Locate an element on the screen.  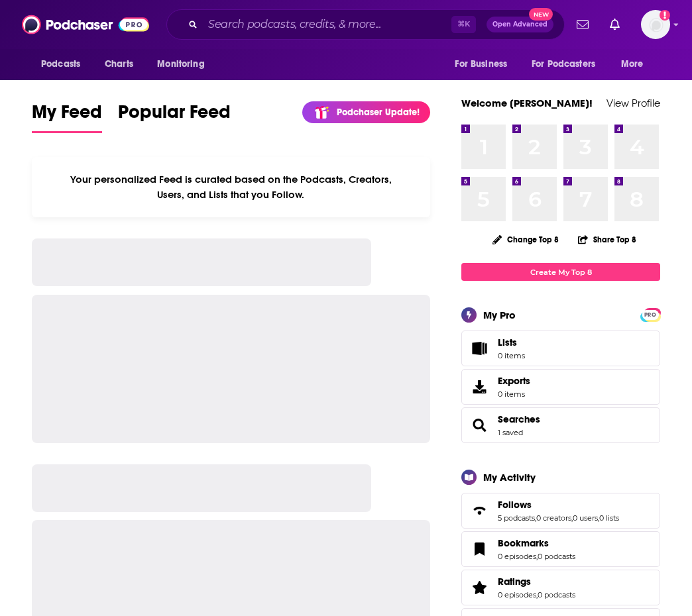
span: ⌘ K is located at coordinates (463, 24).